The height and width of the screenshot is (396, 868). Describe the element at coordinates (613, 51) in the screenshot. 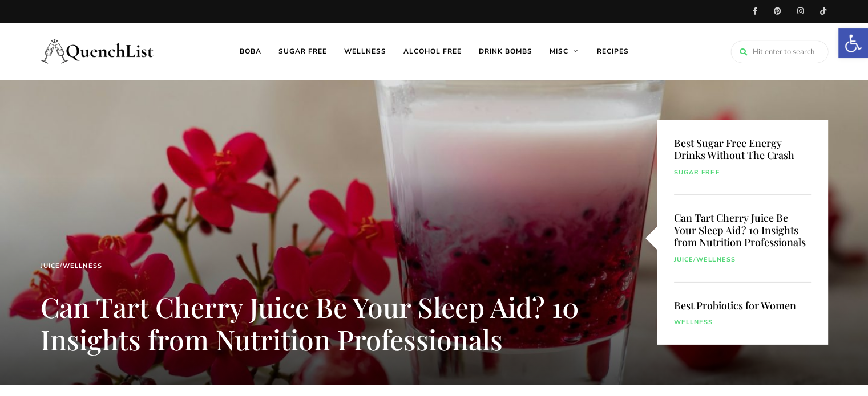

I see `a: Recipes` at that location.